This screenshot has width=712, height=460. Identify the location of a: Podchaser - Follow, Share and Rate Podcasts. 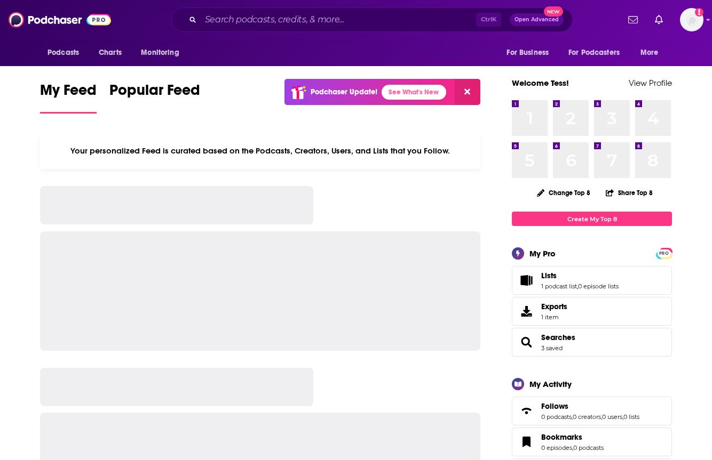
(60, 20).